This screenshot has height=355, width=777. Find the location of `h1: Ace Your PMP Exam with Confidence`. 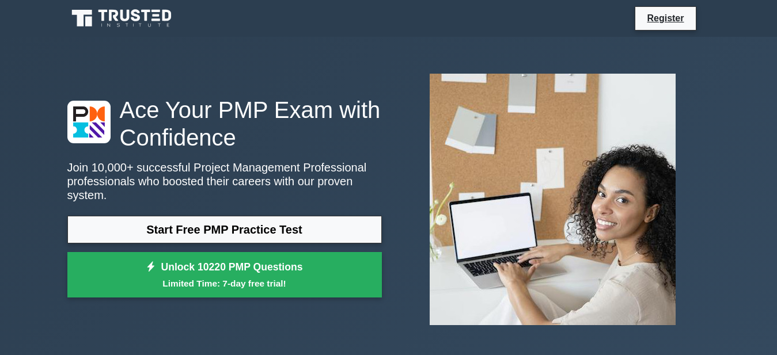

h1: Ace Your PMP Exam with Confidence is located at coordinates (225, 124).